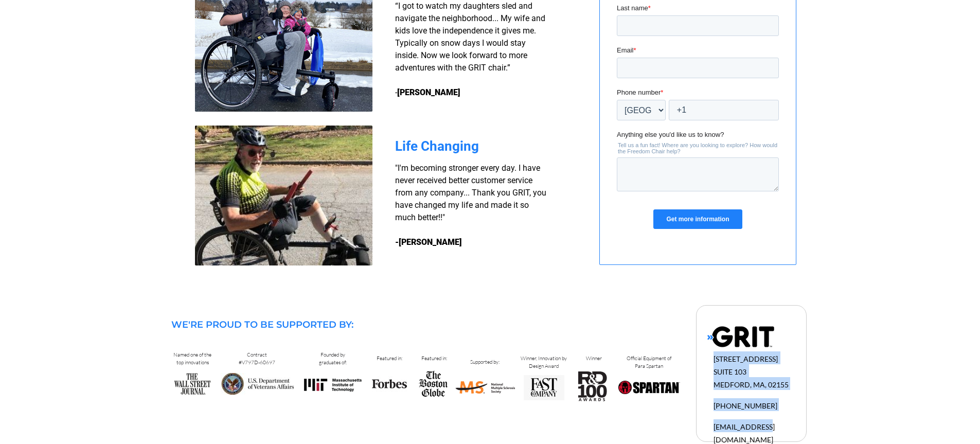 The width and height of the screenshot is (980, 444). I want to click on span: MEDFORD, MA, 02155, so click(751, 384).